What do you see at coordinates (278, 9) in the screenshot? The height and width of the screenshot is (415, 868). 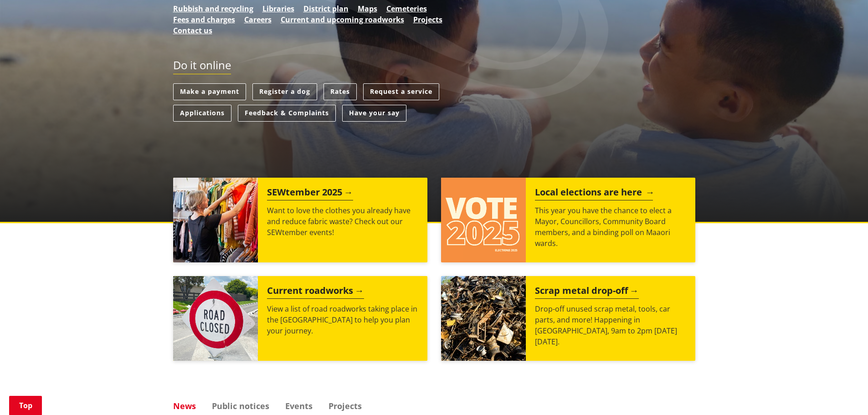 I see `a: Libraries` at bounding box center [278, 9].